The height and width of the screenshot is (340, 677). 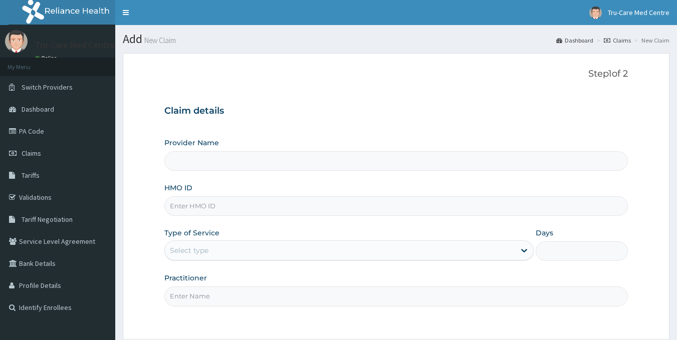 What do you see at coordinates (31, 175) in the screenshot?
I see `span: Tariffs` at bounding box center [31, 175].